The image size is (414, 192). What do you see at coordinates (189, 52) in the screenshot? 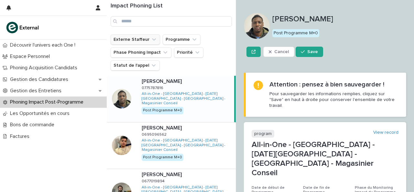
I see `button: Priorité` at bounding box center [189, 52].